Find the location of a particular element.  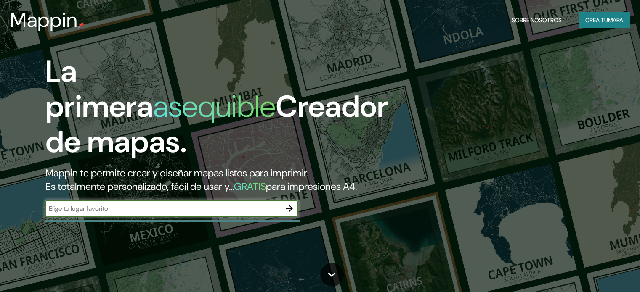

font: para impresiones A4. is located at coordinates (311, 186).